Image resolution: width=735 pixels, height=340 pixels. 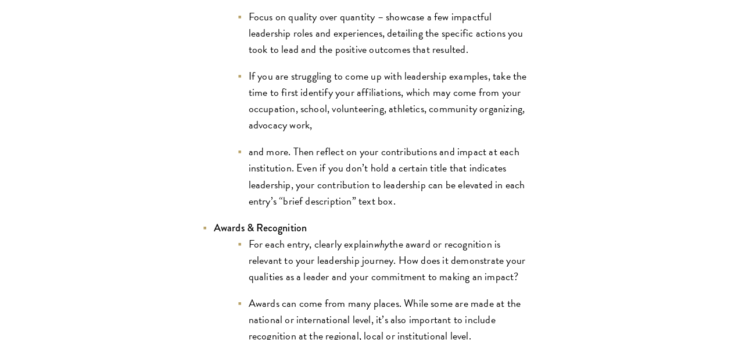 I want to click on em: why, so click(x=381, y=243).